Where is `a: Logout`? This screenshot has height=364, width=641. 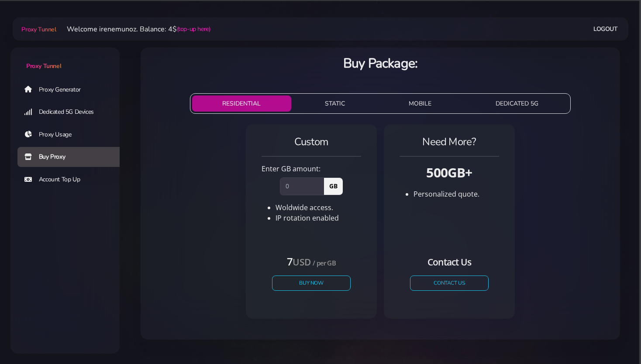 a: Logout is located at coordinates (606, 29).